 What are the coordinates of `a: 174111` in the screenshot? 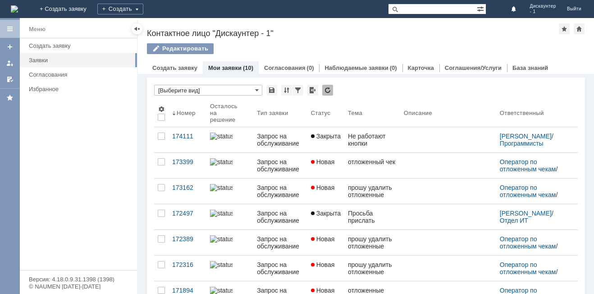 It's located at (188, 140).